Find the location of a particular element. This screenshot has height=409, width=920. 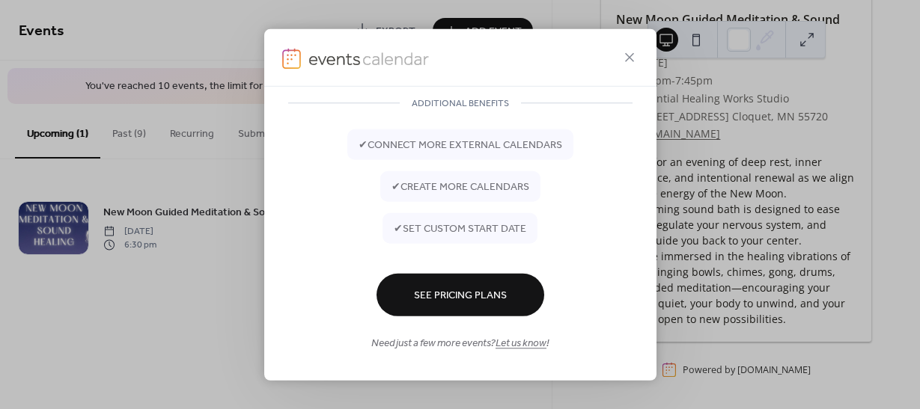

img: logo-icon is located at coordinates (292, 58).